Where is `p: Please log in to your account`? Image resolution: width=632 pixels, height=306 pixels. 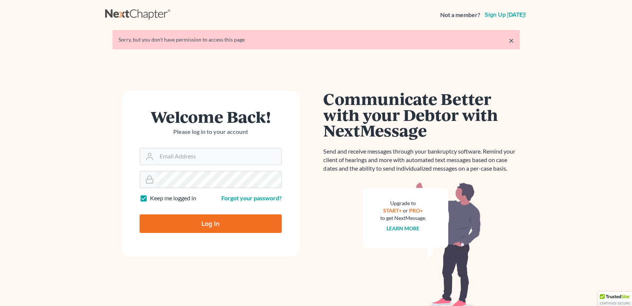
p: Please log in to your account is located at coordinates (211, 131).